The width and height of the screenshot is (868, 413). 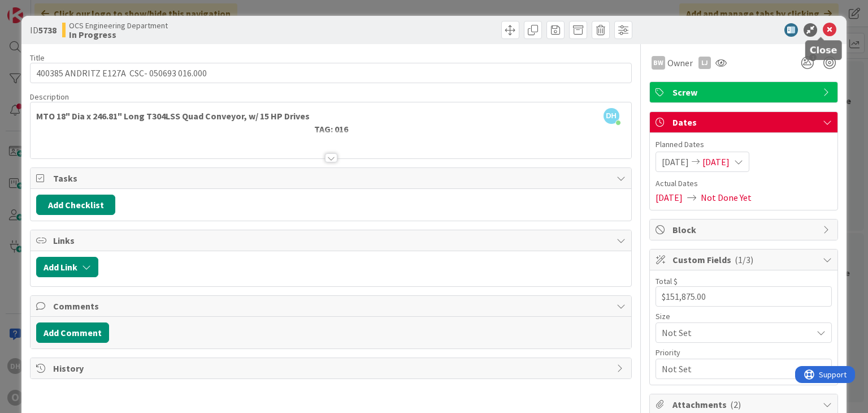 What do you see at coordinates (666, 281) in the screenshot?
I see `label: Total $` at bounding box center [666, 281].